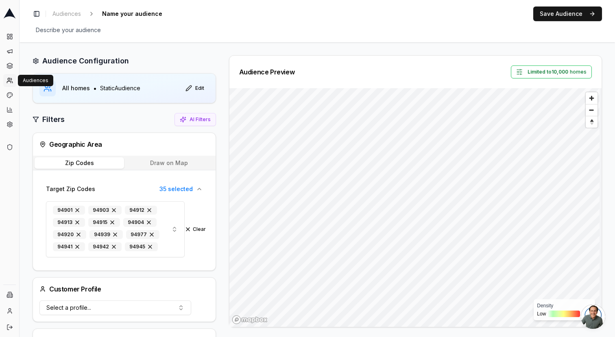 The height and width of the screenshot is (337, 615). Describe the element at coordinates (592, 122) in the screenshot. I see `span: Reset bearing to north` at that location.